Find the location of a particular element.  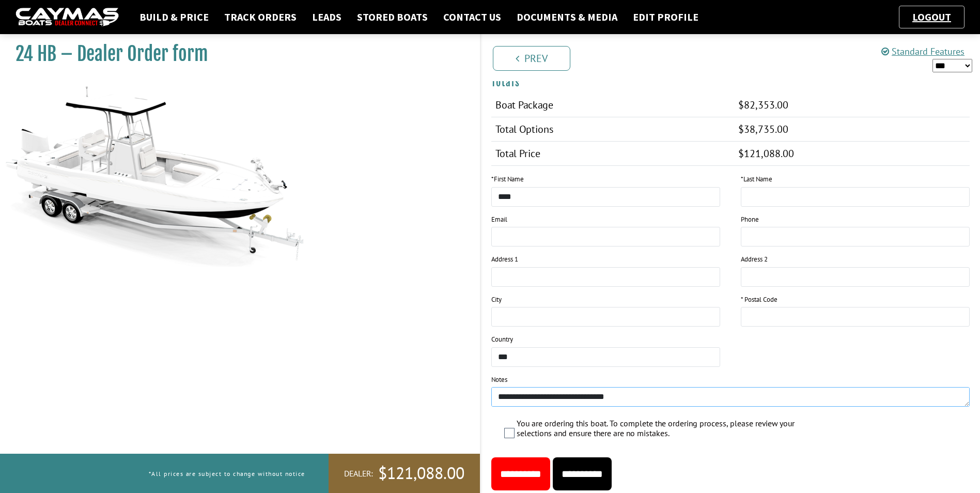

label: Address 1 is located at coordinates (505, 259).